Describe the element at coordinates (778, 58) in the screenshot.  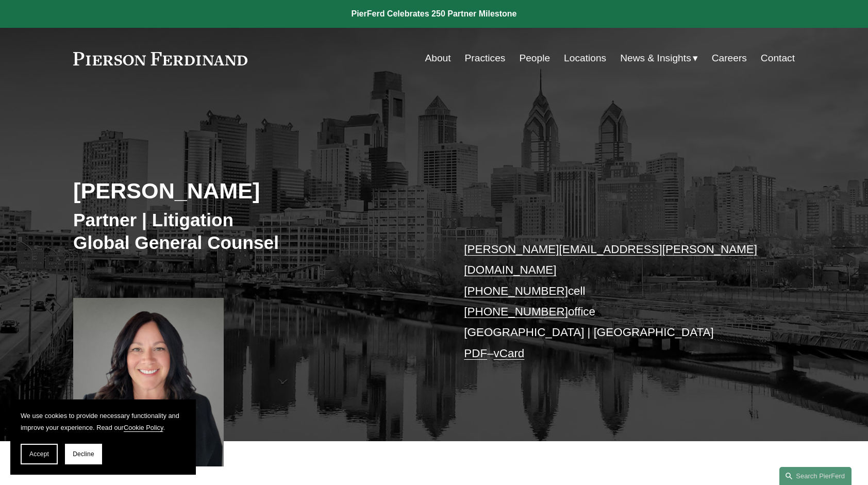
I see `a: Contact` at that location.